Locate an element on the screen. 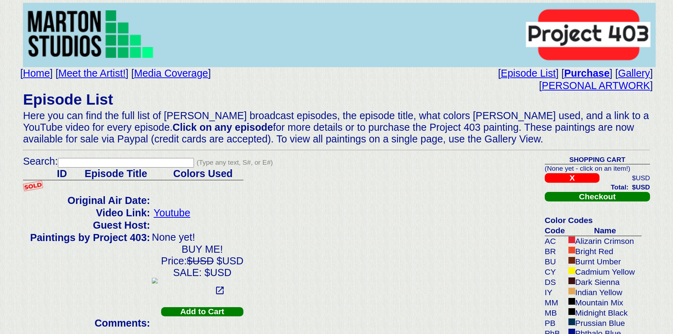 Image resolution: width=673 pixels, height=334 pixels. td: Total: is located at coordinates (588, 187).